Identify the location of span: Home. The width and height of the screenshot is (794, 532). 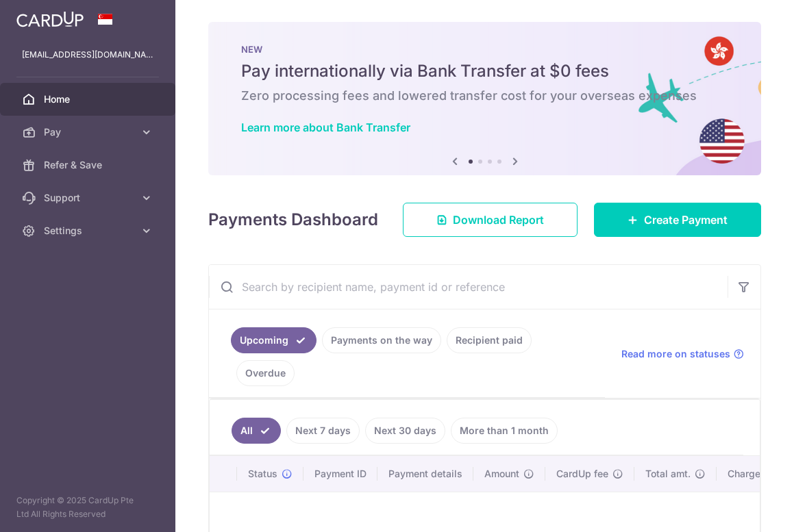
(89, 100).